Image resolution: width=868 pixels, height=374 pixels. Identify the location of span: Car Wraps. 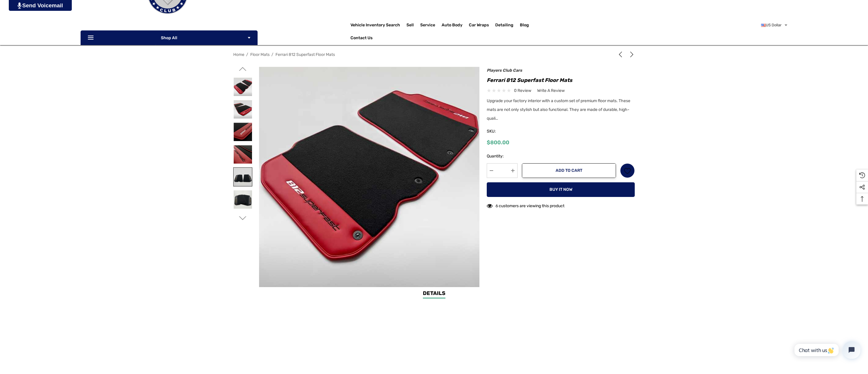
(479, 26).